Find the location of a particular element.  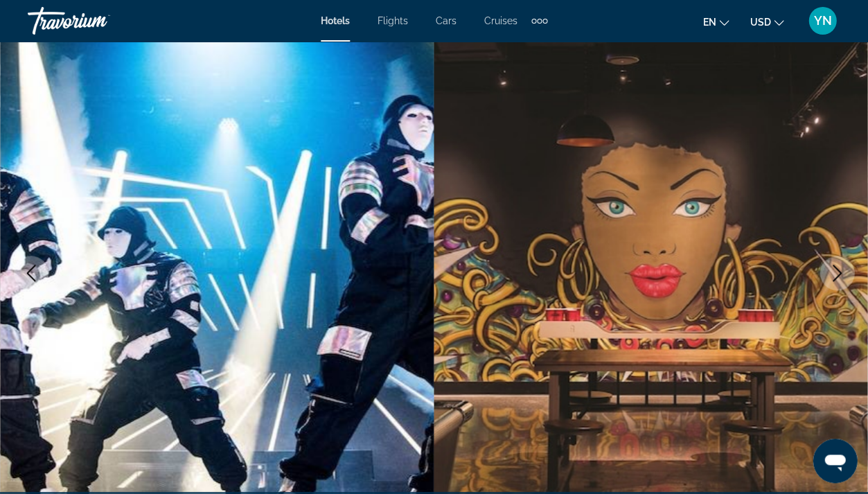

span: Cruises is located at coordinates (501, 20).